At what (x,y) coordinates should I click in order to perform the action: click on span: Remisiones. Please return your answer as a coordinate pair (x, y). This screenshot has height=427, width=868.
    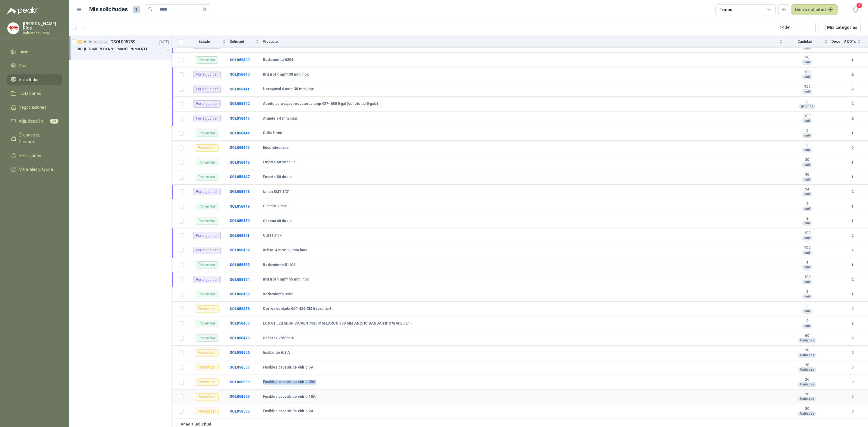
    Looking at the image, I should click on (30, 156).